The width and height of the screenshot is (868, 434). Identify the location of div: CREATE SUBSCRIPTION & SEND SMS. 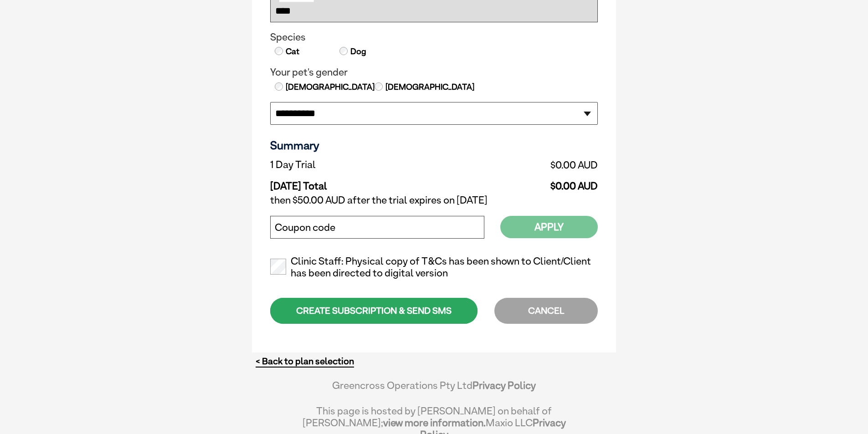
(374, 311).